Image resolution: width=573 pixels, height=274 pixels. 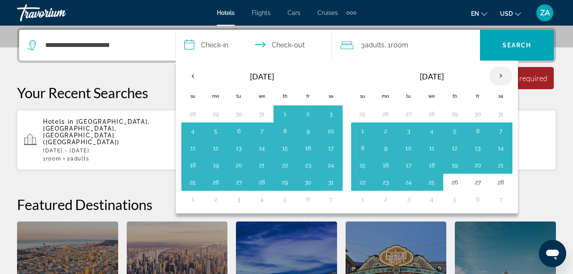 What do you see at coordinates (52, 159) in the screenshot?
I see `span: 1` at bounding box center [52, 159].